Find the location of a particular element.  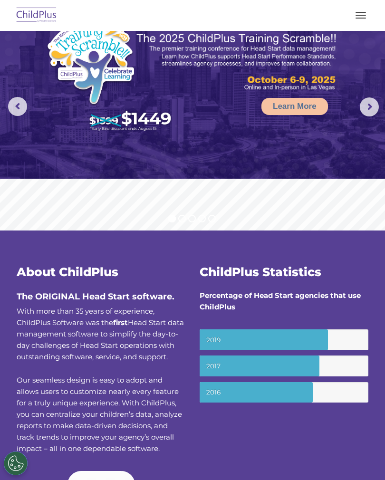

small: 2017 is located at coordinates (284, 366).